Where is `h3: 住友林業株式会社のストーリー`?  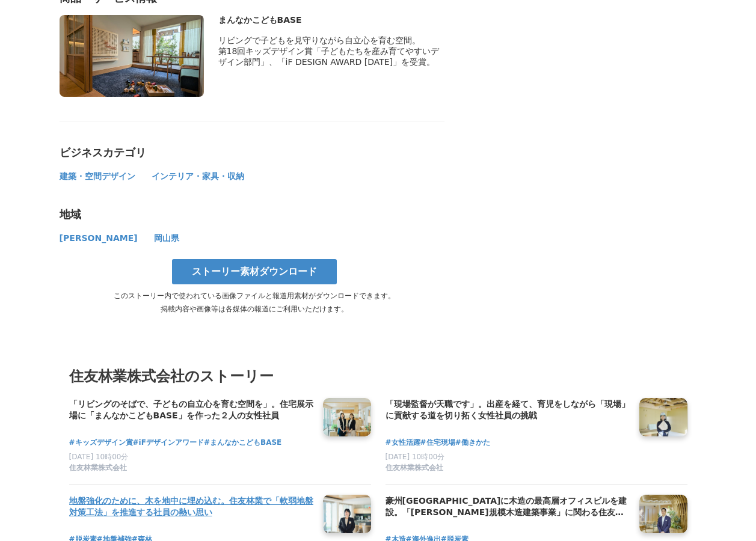 h3: 住友林業株式会社のストーリー is located at coordinates (378, 377).